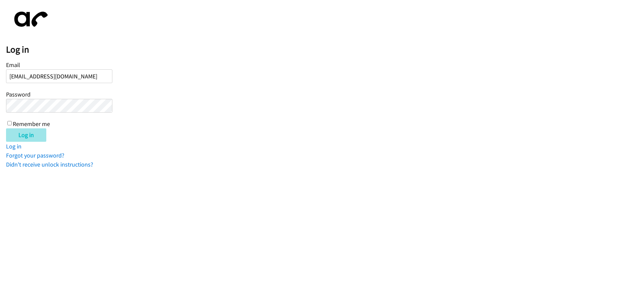 The image size is (644, 308). I want to click on label: Email, so click(13, 65).